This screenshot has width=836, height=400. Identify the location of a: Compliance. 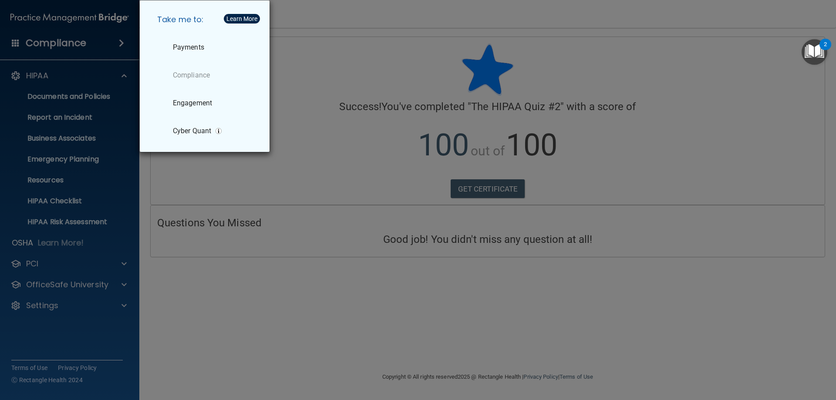
(206, 75).